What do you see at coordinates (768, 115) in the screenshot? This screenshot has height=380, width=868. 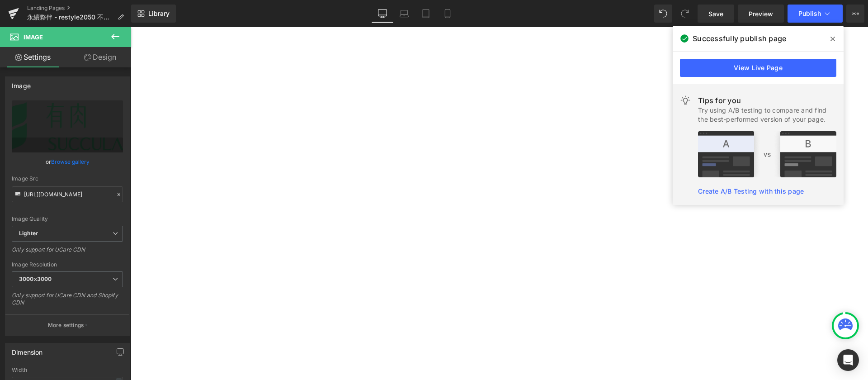 I see `div: Try using A/B testing to compare and find the best-performed version of your page.` at bounding box center [768, 115].